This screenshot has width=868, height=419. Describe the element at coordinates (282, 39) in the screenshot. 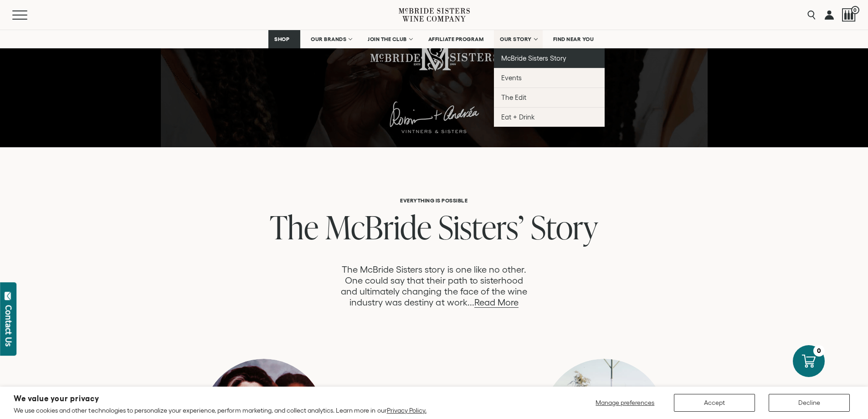

I see `span: SHOP` at that location.